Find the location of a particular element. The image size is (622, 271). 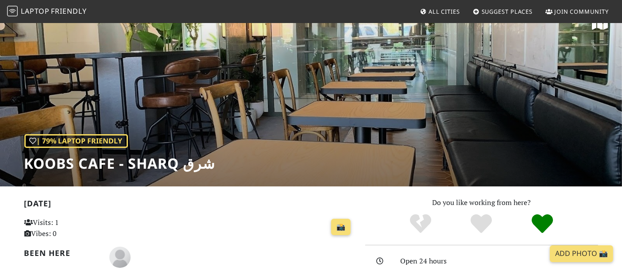

span: Bader Nov is located at coordinates (120, 256).